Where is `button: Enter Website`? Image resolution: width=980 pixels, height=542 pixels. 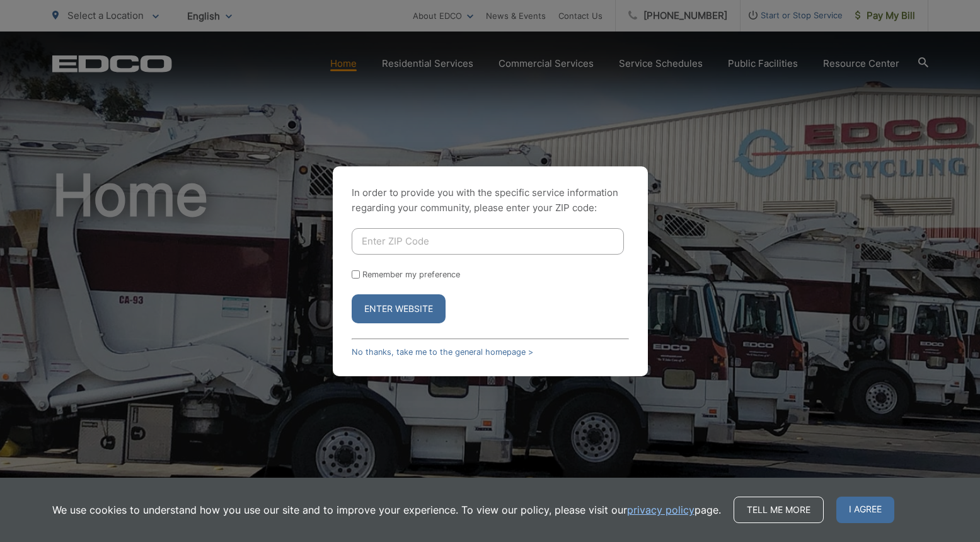 button: Enter Website is located at coordinates (398, 309).